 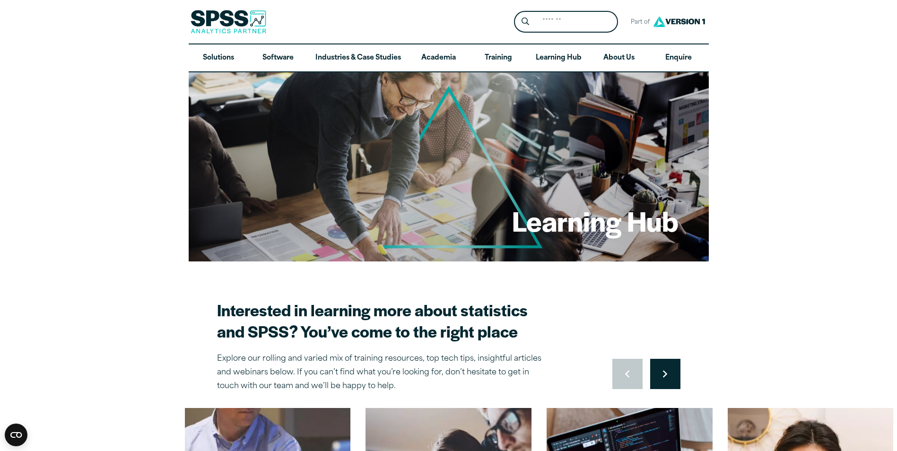 What do you see at coordinates (679, 21) in the screenshot?
I see `img: Version1 Logo` at bounding box center [679, 21].